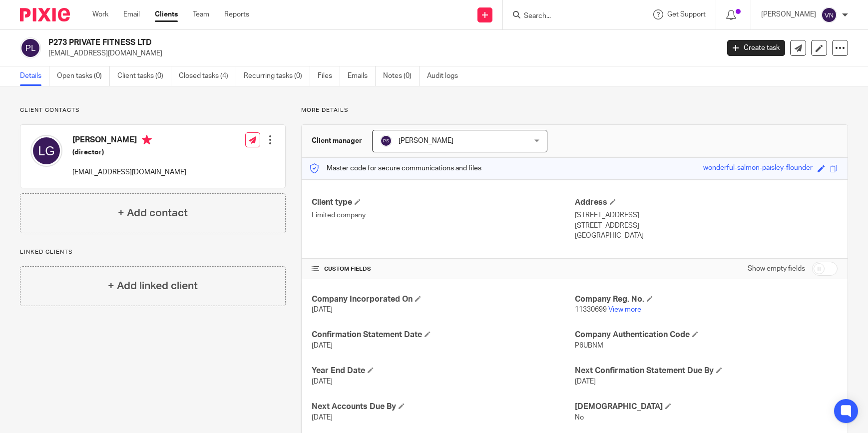 This screenshot has width=868, height=433. What do you see at coordinates (144, 76) in the screenshot?
I see `a: Client tasks (0)` at bounding box center [144, 76].